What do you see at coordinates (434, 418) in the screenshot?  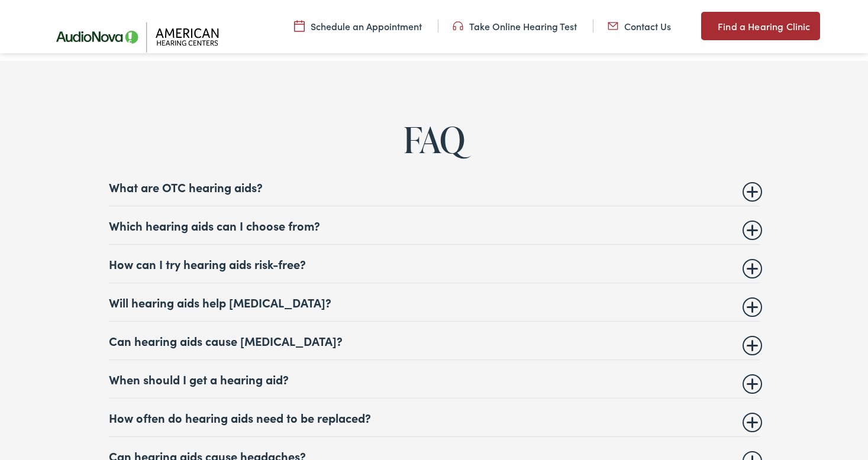 I see `summary: How often do hearing aids need to be replaced?` at bounding box center [434, 418].